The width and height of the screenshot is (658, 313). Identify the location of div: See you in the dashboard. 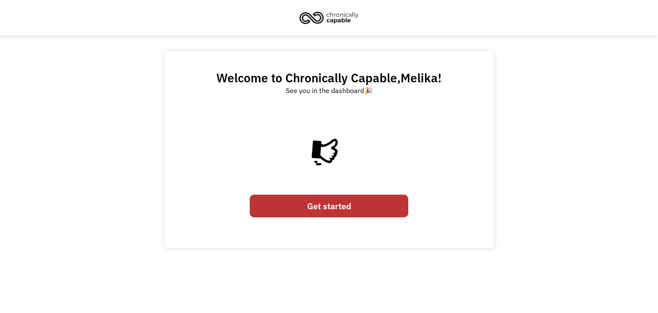
(329, 90).